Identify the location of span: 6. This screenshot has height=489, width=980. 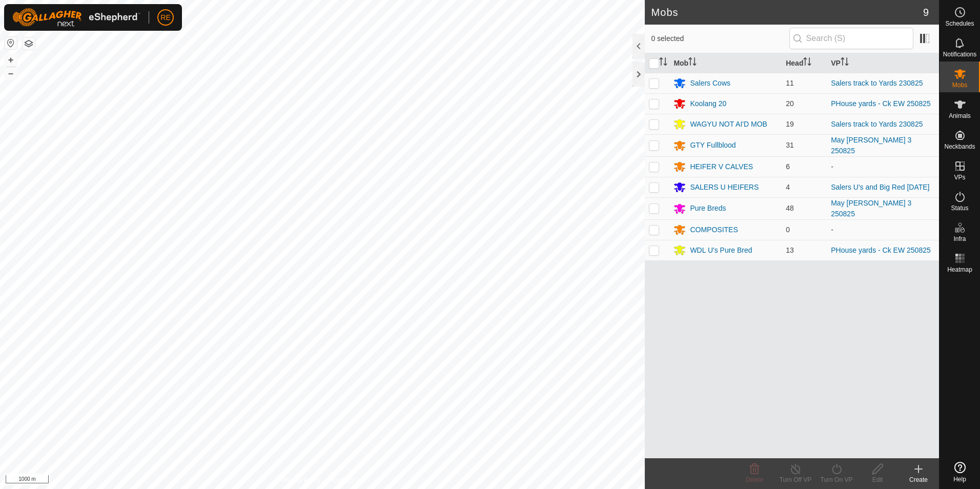
(788, 167).